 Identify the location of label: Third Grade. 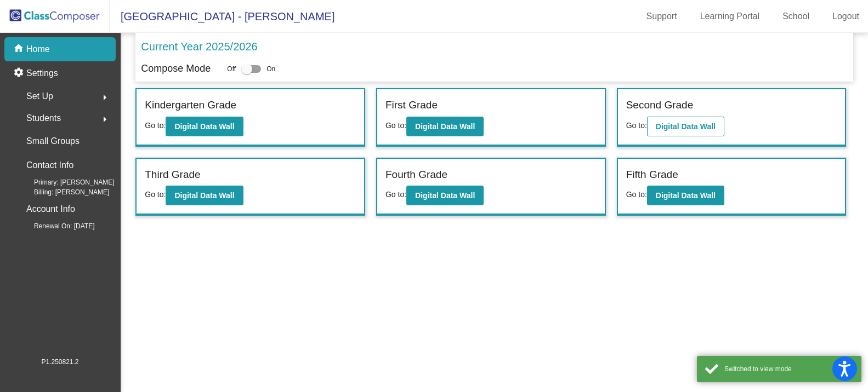
(172, 175).